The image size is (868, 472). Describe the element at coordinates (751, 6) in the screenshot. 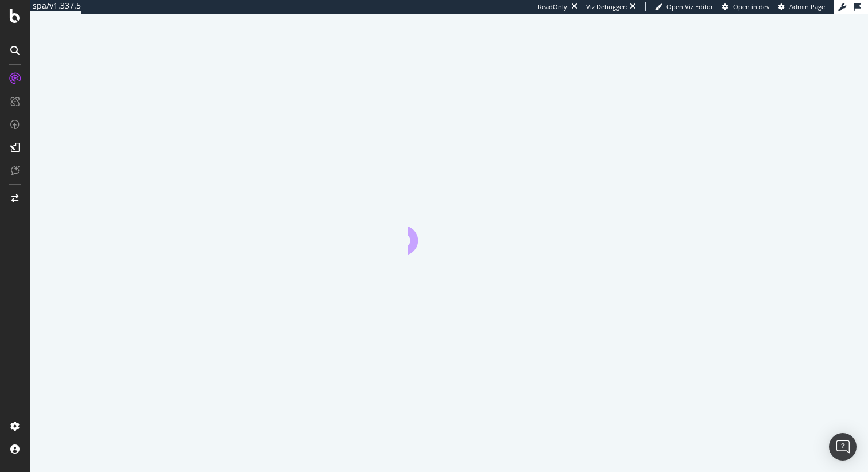

I see `span: Open in dev` at that location.